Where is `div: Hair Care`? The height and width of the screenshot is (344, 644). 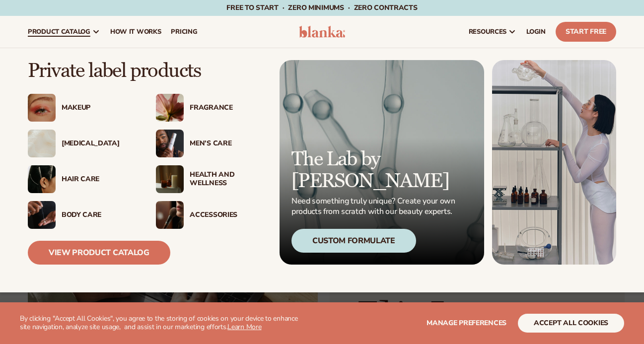
div: Hair Care is located at coordinates (99, 179).